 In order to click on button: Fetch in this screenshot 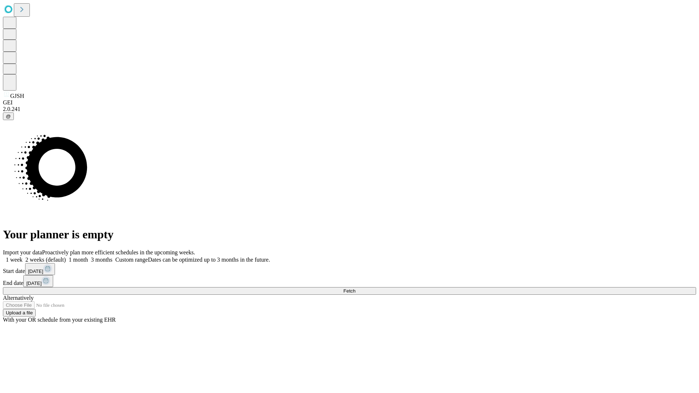, I will do `click(350, 291)`.